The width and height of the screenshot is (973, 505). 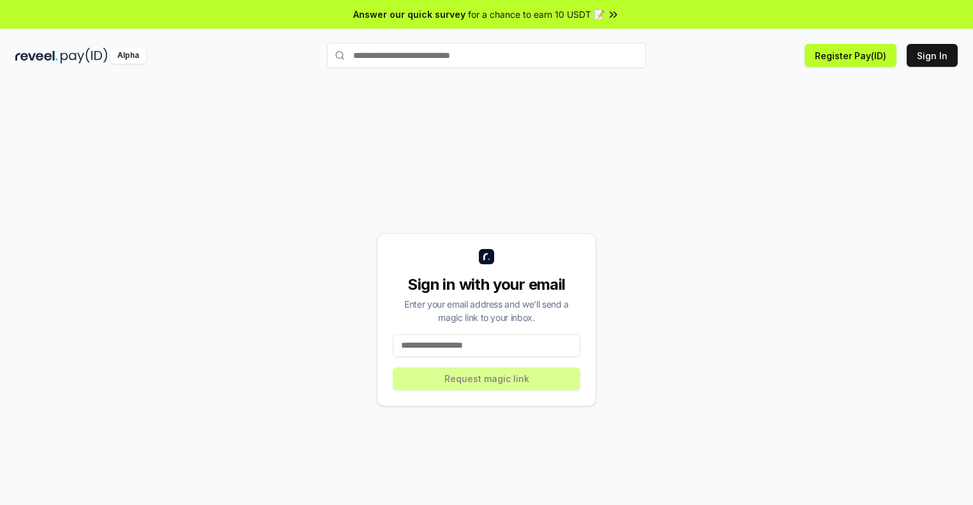 I want to click on img: pay_id, so click(x=84, y=55).